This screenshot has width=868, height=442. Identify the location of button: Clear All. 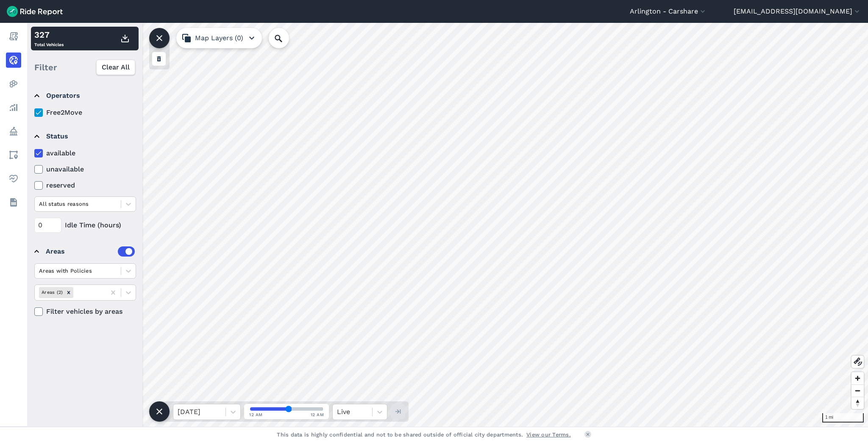
(116, 67).